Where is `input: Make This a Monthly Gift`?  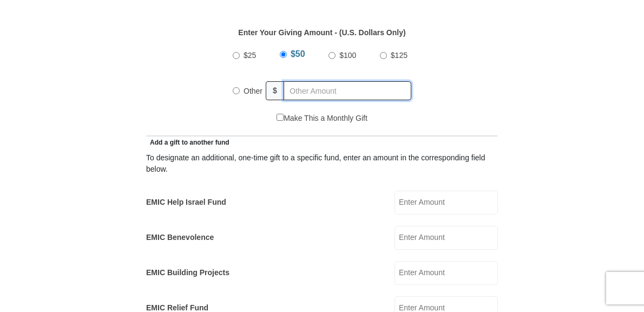
input: Make This a Monthly Gift is located at coordinates (280, 117).